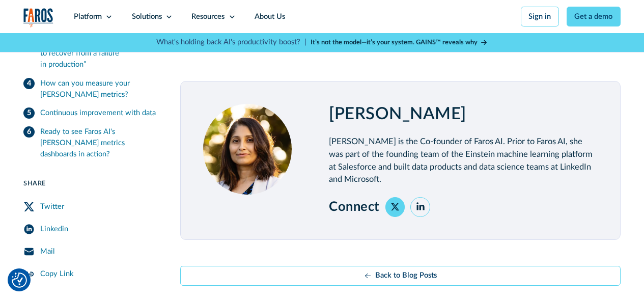 This screenshot has height=299, width=644. Describe the element at coordinates (38, 18) in the screenshot. I see `img: Logo of the analytics and reporting company Faros.` at that location.